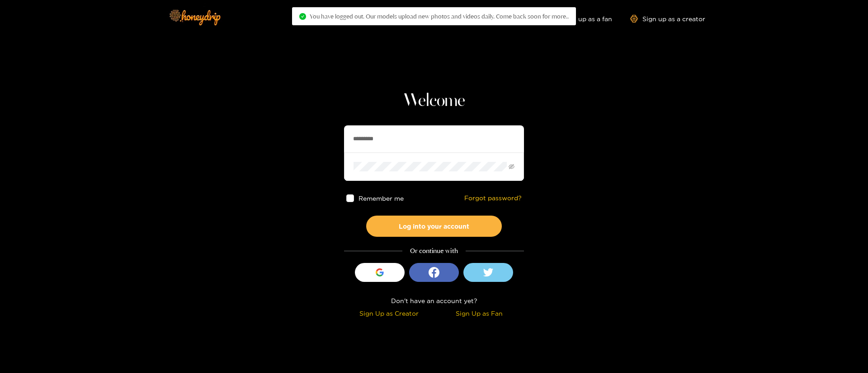 The height and width of the screenshot is (373, 868). Describe the element at coordinates (511, 166) in the screenshot. I see `span: eye-invisible` at that location.